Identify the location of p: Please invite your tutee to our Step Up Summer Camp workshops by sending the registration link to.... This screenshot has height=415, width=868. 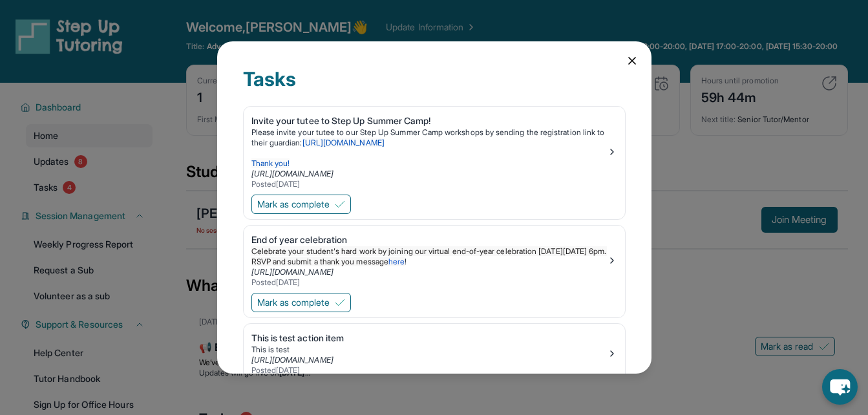
(429, 138).